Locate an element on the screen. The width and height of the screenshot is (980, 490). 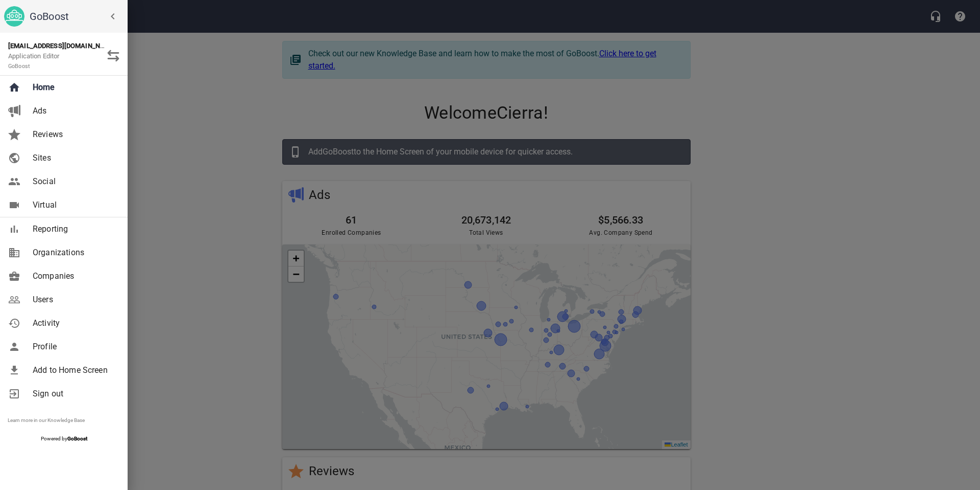
button: Switch Role is located at coordinates (114, 55).